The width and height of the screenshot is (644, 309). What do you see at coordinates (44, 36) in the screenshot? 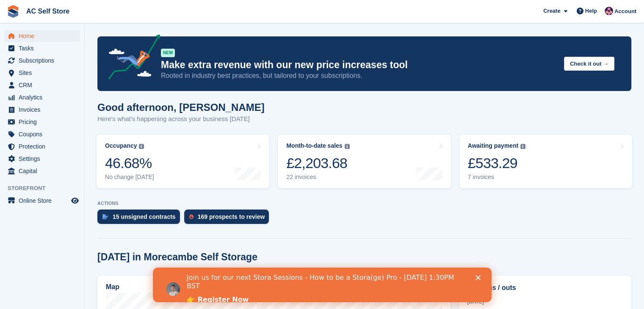
I see `span: Home` at bounding box center [44, 36].